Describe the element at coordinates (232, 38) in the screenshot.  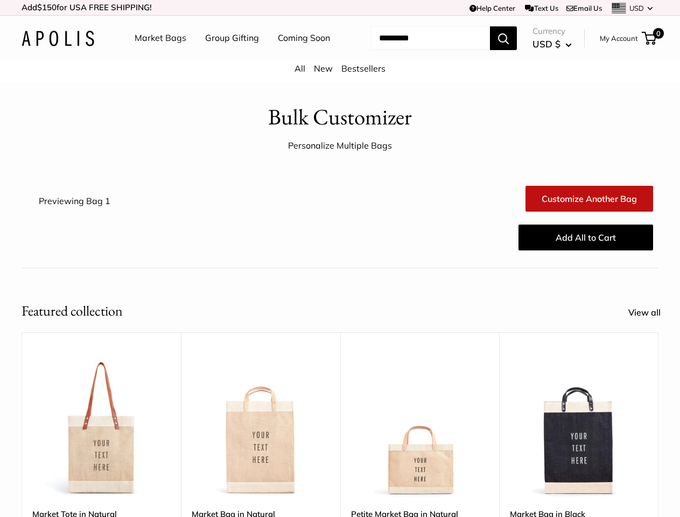
I see `a: Group Gifting` at that location.